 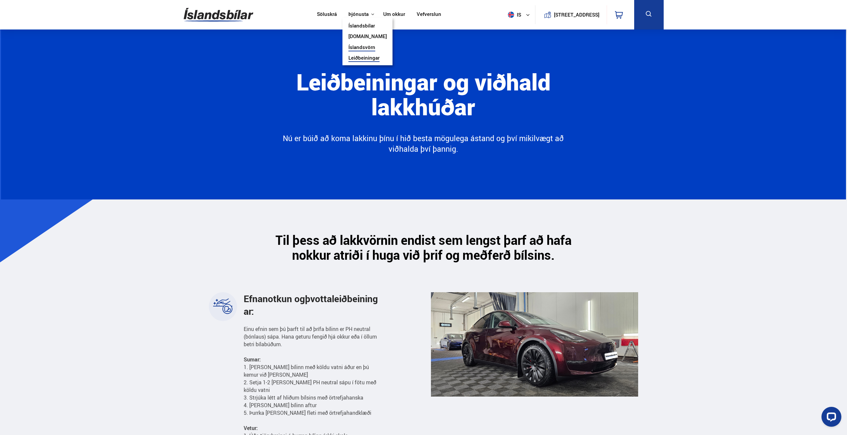 I want to click on span: þvottaleiðbeiningar:, so click(x=311, y=305).